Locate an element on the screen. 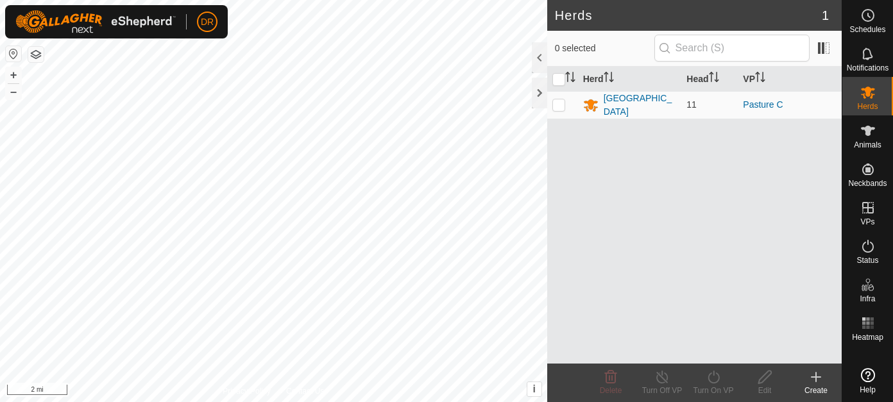 The height and width of the screenshot is (402, 893). a: Help is located at coordinates (868, 381).